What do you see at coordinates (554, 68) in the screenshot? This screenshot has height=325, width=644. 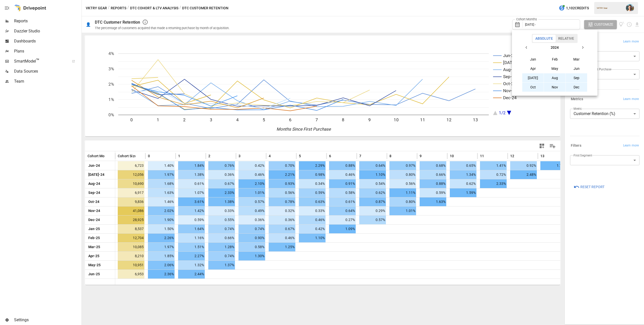 I see `button: May` at bounding box center [554, 68].